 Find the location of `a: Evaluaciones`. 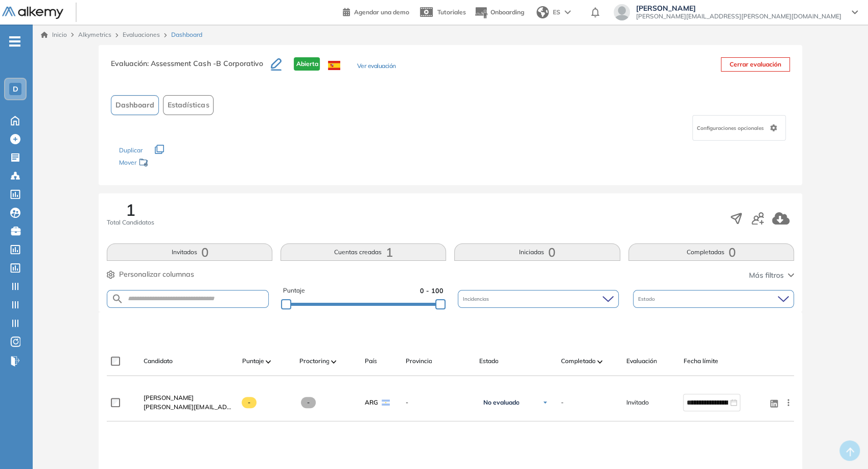

a: Evaluaciones is located at coordinates (141, 34).